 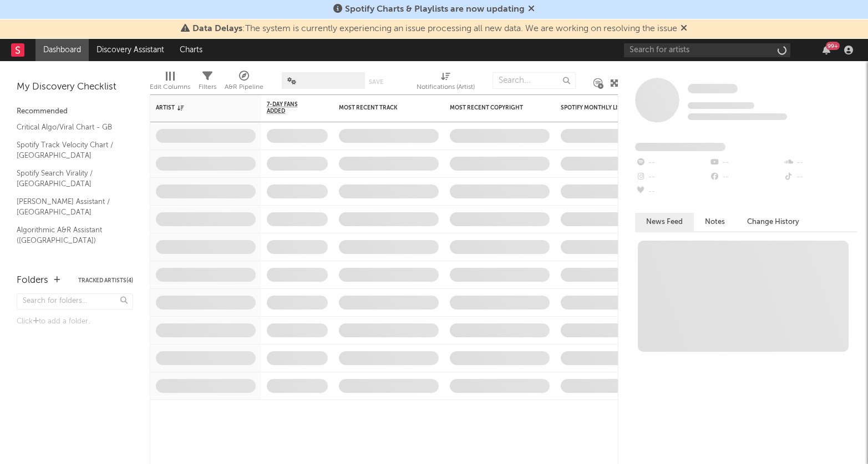 What do you see at coordinates (715, 221) in the screenshot?
I see `button: Notes` at bounding box center [715, 221].